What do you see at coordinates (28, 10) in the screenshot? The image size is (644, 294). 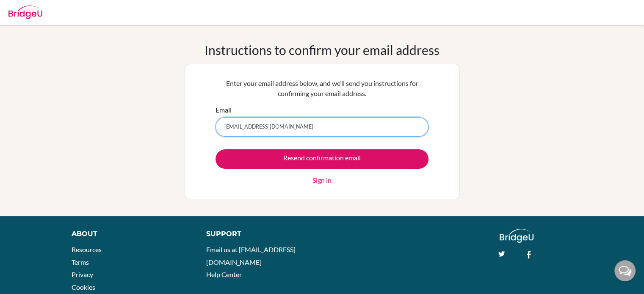 I see `span: Help` at bounding box center [28, 10].